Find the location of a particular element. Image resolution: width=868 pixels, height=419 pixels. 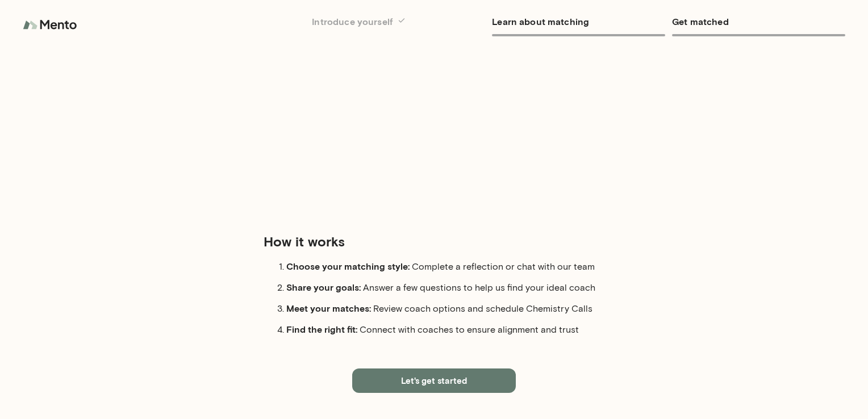

h5: How it works is located at coordinates (434, 241).